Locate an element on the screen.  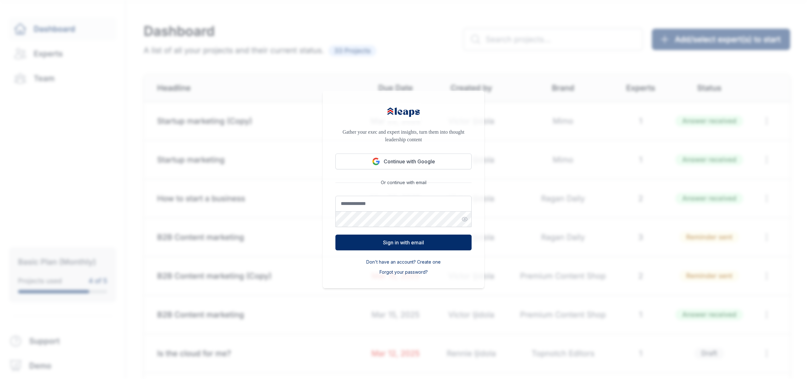
button: Forgot your password? is located at coordinates (404, 272).